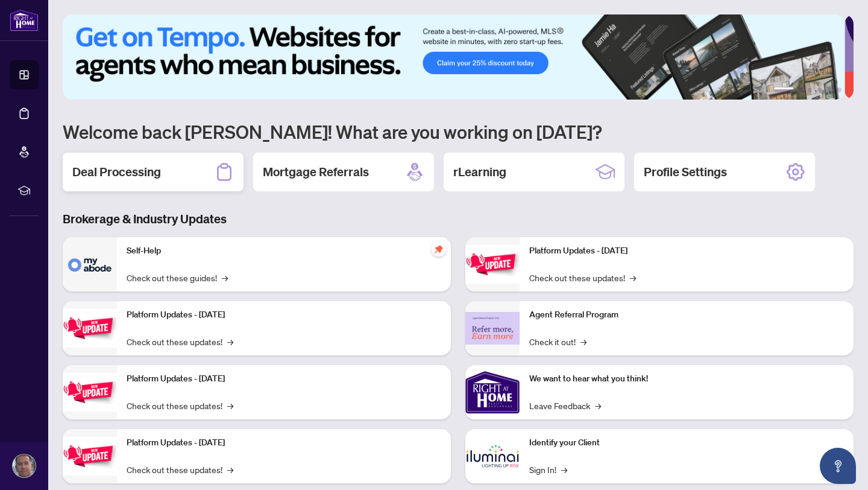 The image size is (868, 490). What do you see at coordinates (90, 328) in the screenshot?
I see `img: Platform Updates - September 16, 2025` at bounding box center [90, 328].